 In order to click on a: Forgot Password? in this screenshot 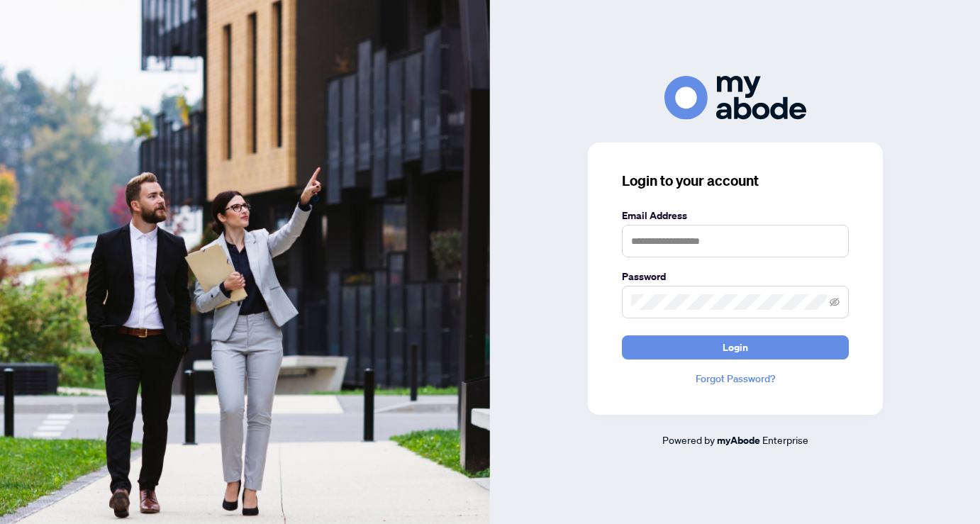, I will do `click(735, 378)`.